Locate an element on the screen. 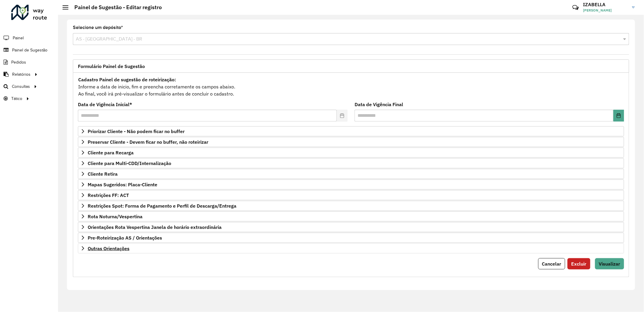 Image resolution: width=644 pixels, height=312 pixels. a: Preservar Cliente - Devem ficar no buffer, não roteirizar is located at coordinates (351, 142).